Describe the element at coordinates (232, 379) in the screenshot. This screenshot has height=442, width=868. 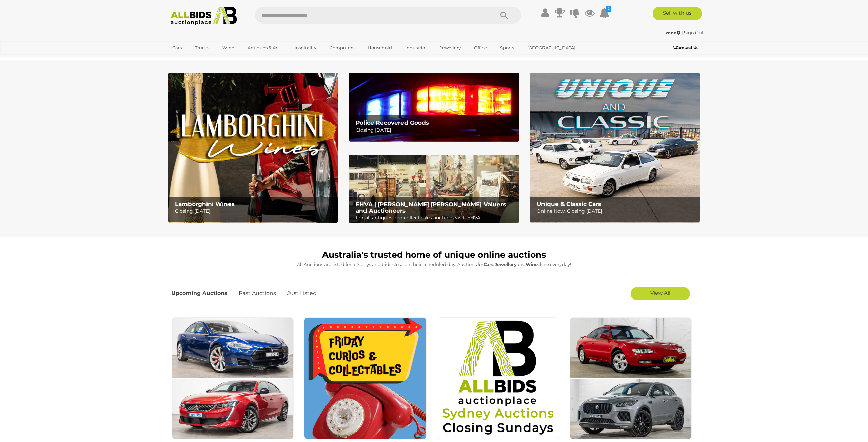
I see `img: Premium and Prestige Cars` at that location.